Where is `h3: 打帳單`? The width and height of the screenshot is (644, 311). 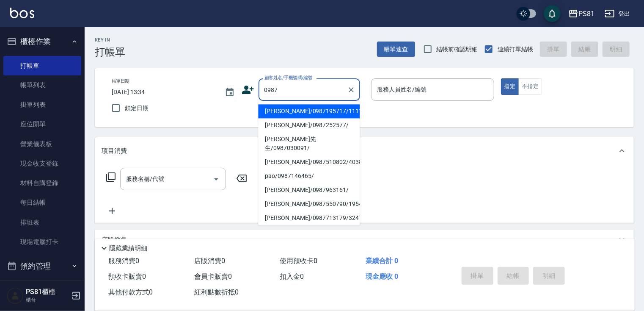
h3: 打帳單 is located at coordinates (110, 52).